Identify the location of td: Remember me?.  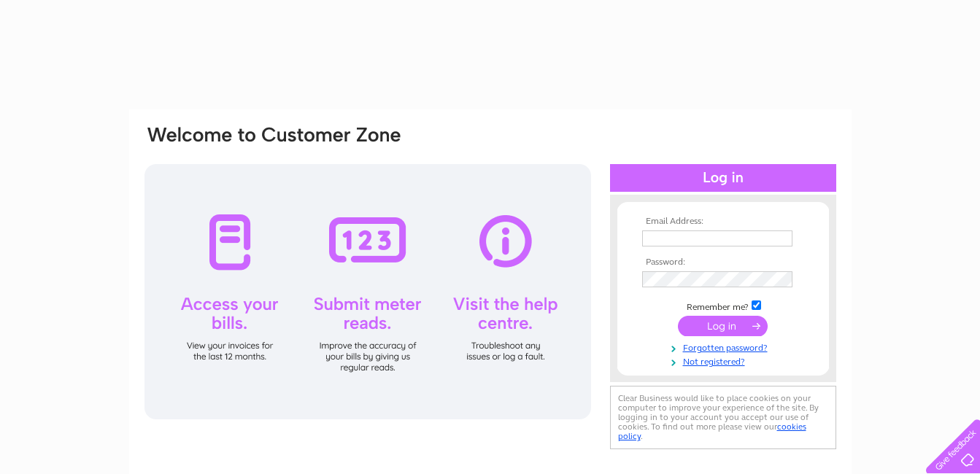
(723, 305).